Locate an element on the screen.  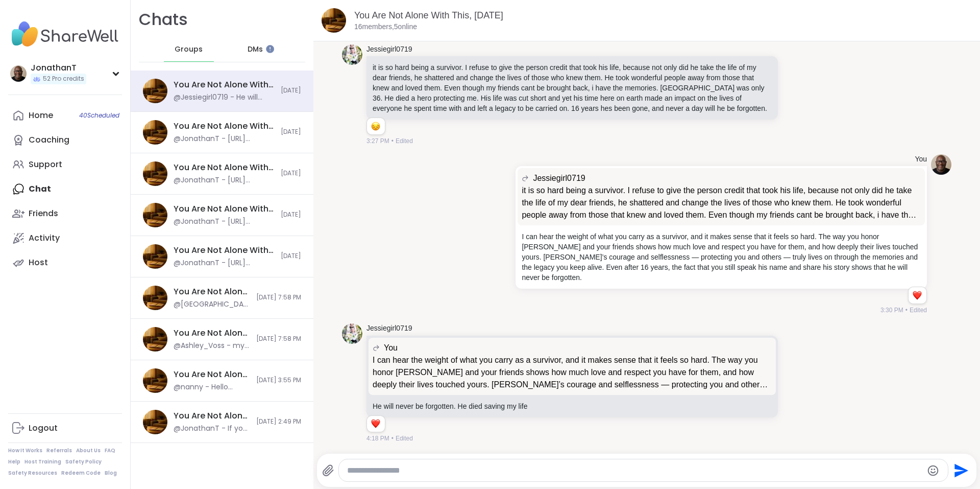
a: Support is located at coordinates (65, 164).